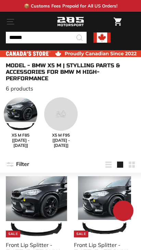  Describe the element at coordinates (70, 6) in the screenshot. I see `p: 📦 Customs Fees Prepaid for All US Orders!` at that location.